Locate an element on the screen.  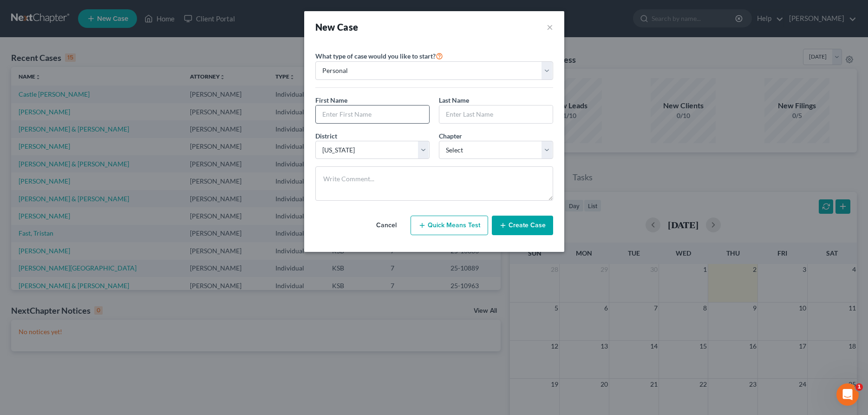
span: District is located at coordinates (326, 136).